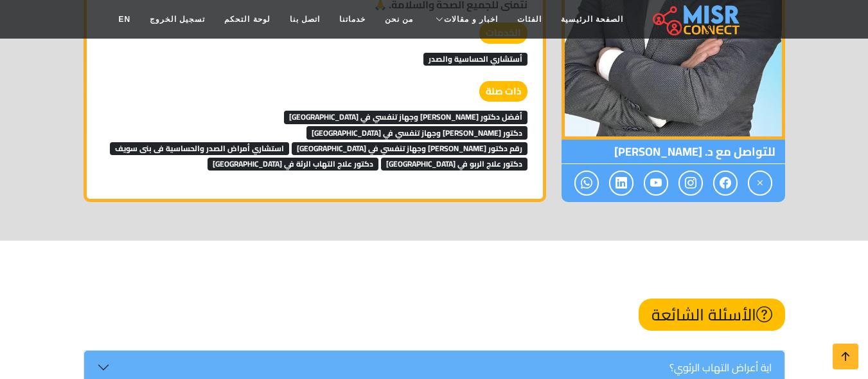 The width and height of the screenshot is (868, 379). What do you see at coordinates (530, 19) in the screenshot?
I see `a: الفئات` at bounding box center [530, 19].